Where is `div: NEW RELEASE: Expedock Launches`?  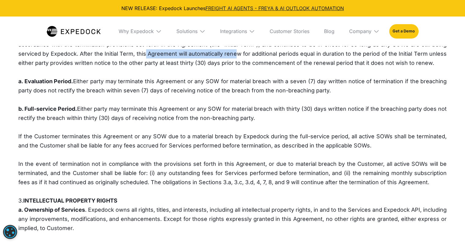 div: NEW RELEASE: Expedock Launches is located at coordinates (233, 8).